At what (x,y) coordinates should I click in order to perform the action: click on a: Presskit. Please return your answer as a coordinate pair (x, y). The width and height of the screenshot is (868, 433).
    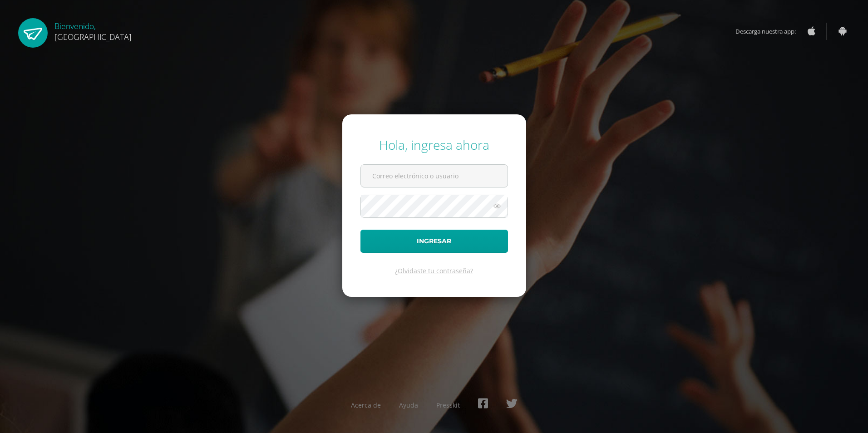
    Looking at the image, I should click on (448, 404).